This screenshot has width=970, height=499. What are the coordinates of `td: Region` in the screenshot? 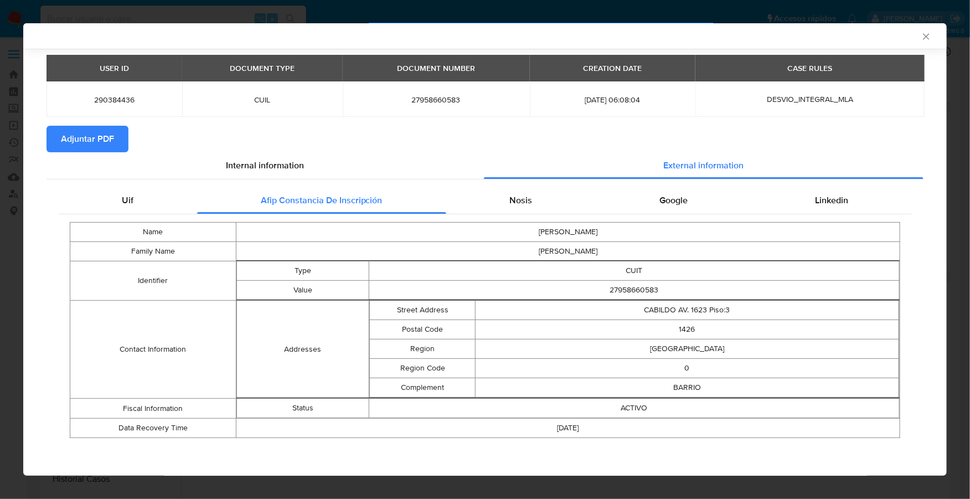 It's located at (422, 348).